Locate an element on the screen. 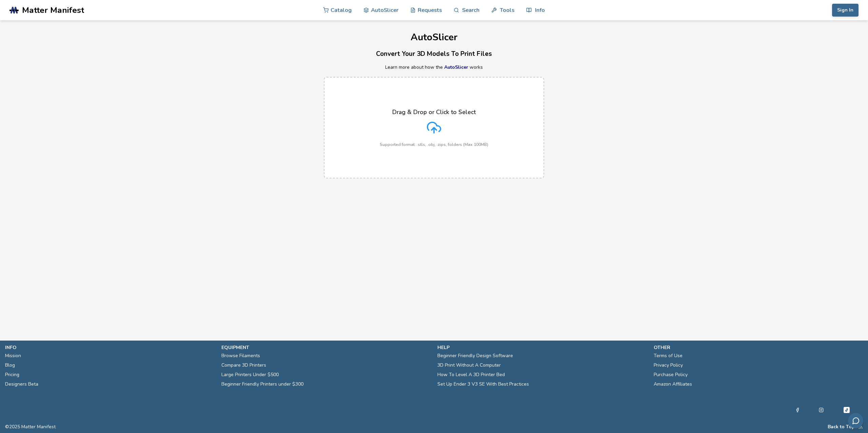 The image size is (868, 433). a: Blog is located at coordinates (10, 365).